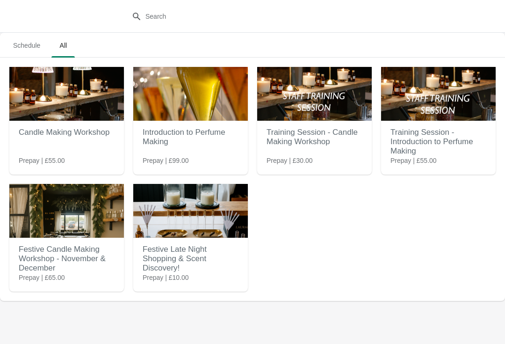 This screenshot has width=505, height=344. What do you see at coordinates (314, 137) in the screenshot?
I see `h2: Training Session - Candle Making Workshop` at bounding box center [314, 137].